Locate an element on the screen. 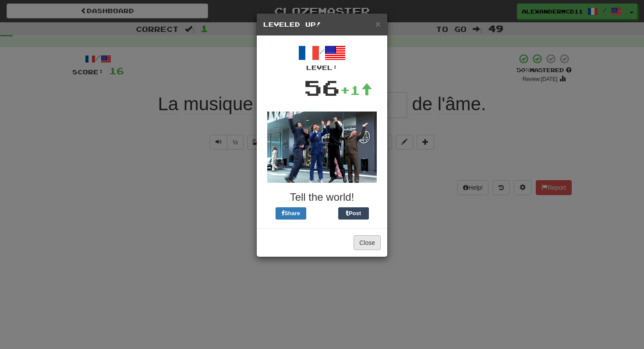  img: anchorman-0f45bd94e4bc77b3e4009f63bd0ea52a2253b4c1438f2773e23d74ae24afd04f.gif is located at coordinates (322, 147).